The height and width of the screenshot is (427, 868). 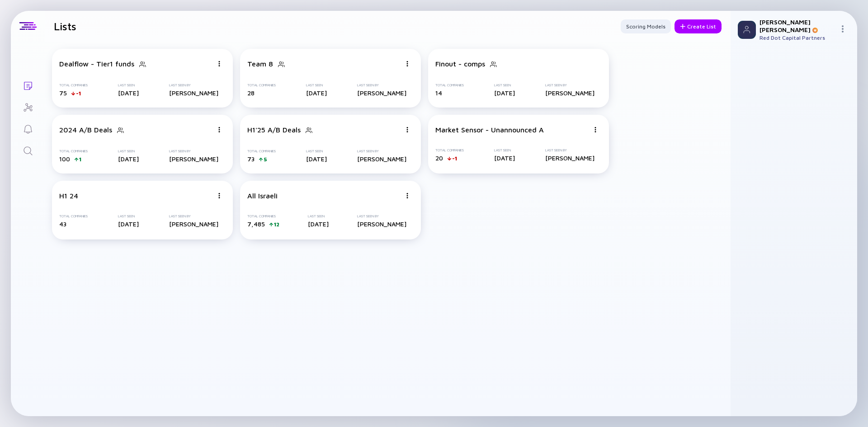 What do you see at coordinates (251, 159) in the screenshot?
I see `span: 73` at bounding box center [251, 159].